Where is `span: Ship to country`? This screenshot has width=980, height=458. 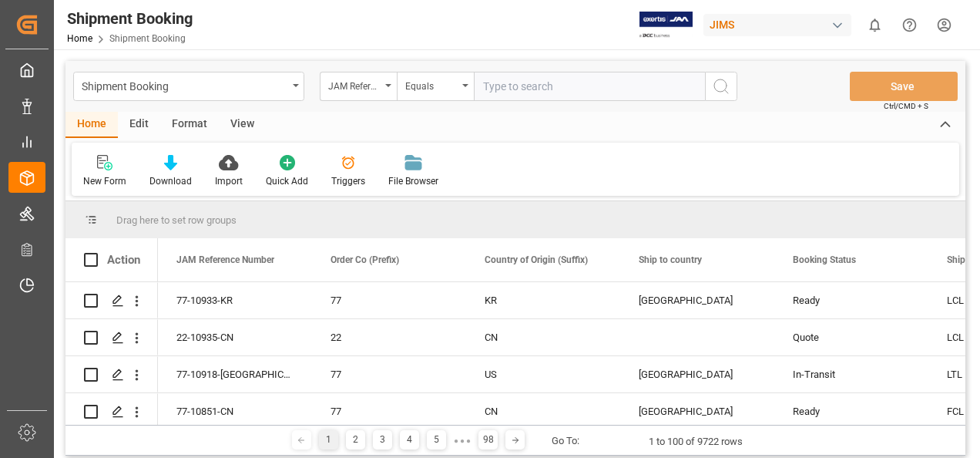 span: Ship to country is located at coordinates (670, 260).